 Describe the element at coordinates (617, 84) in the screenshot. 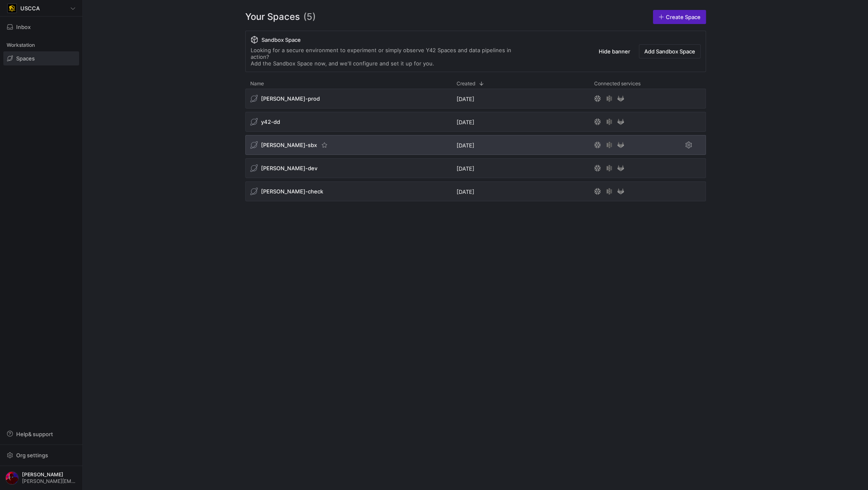

I see `span: Connected services` at that location.